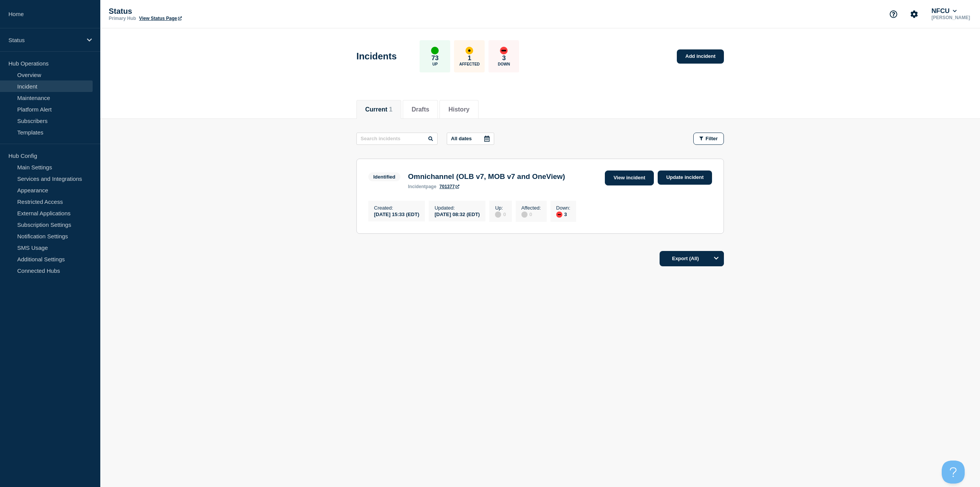 This screenshot has width=980, height=487. Describe the element at coordinates (434, 64) in the screenshot. I see `p: Up` at that location.